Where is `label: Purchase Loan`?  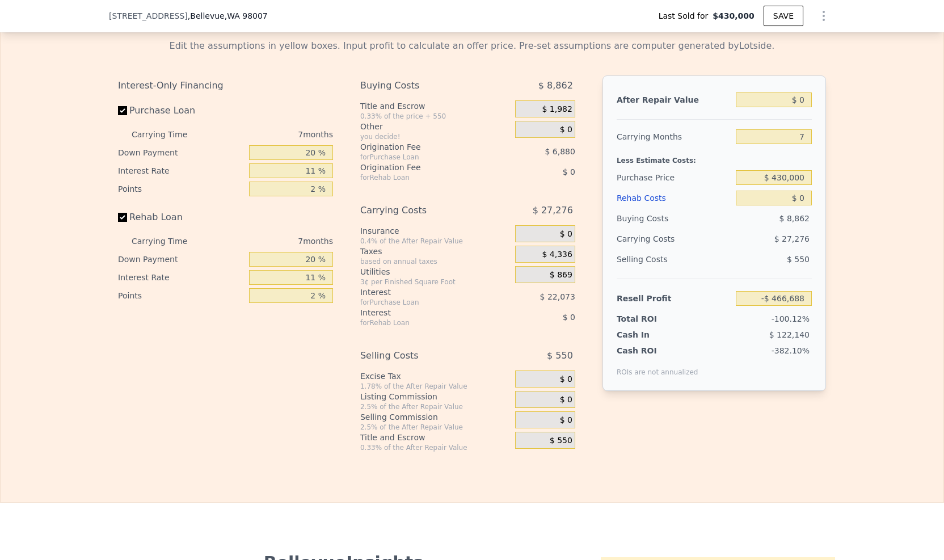
label: Purchase Loan is located at coordinates (181, 111).